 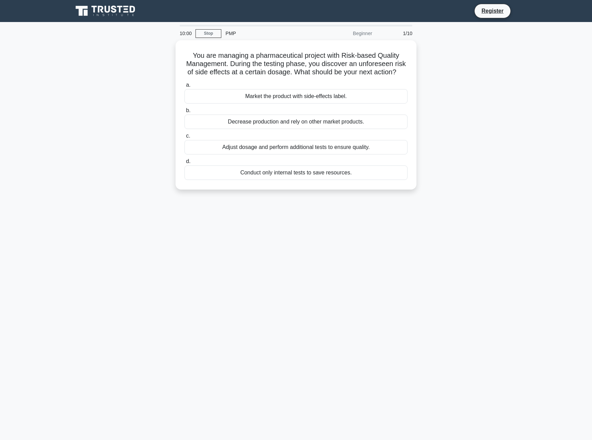 What do you see at coordinates (296, 64) in the screenshot?
I see `h5: You are managing a pharmaceutical project with Risk-based Quality Management. During the testing ...` at bounding box center [296, 64].